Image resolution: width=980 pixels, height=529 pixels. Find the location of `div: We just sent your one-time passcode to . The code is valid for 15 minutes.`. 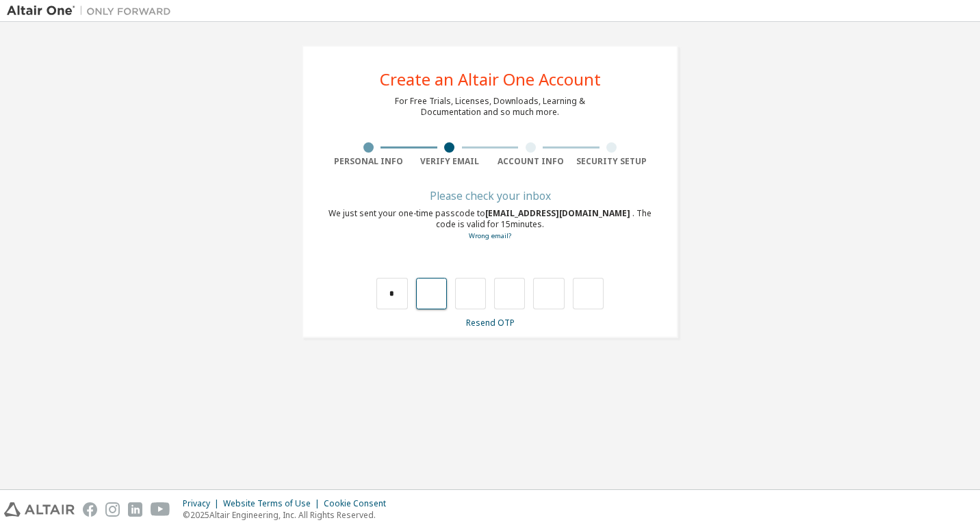

div: We just sent your one-time passcode to . The code is valid for 15 minutes. is located at coordinates (490, 225).